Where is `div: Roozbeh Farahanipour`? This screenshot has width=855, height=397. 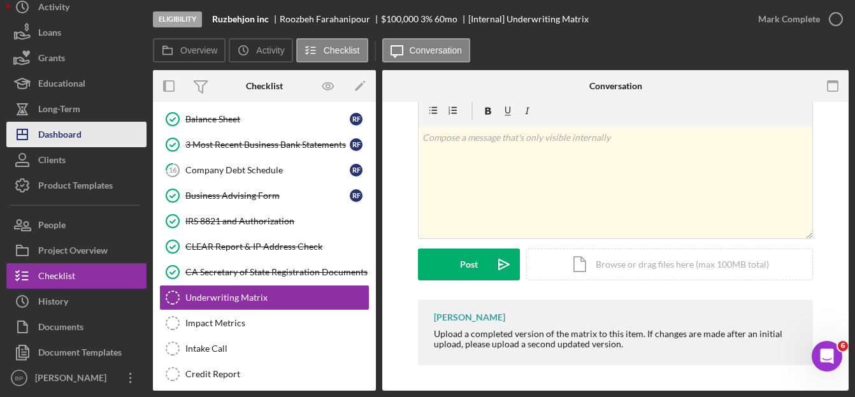
div: Roozbeh Farahanipour is located at coordinates (330, 19).